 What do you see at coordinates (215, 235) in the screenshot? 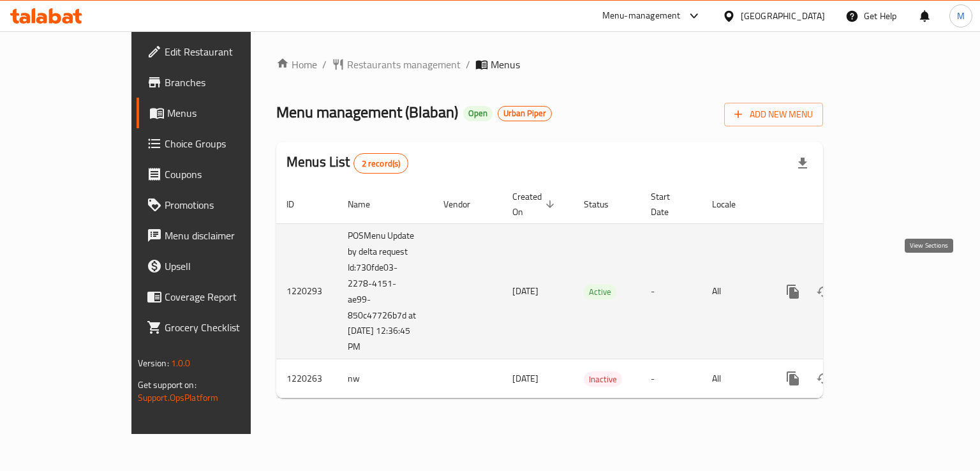
I see `a: Menu disclaimer` at bounding box center [215, 235].